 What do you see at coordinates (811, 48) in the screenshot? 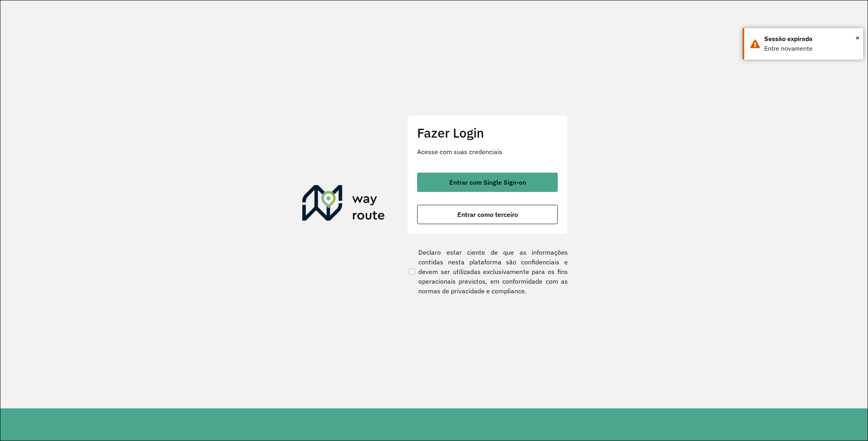
I see `div: Entre novamente` at bounding box center [811, 48].